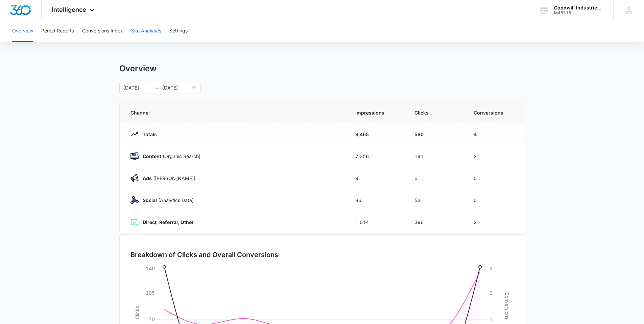 The height and width of the screenshot is (324, 644). I want to click on p: Totals, so click(148, 134).